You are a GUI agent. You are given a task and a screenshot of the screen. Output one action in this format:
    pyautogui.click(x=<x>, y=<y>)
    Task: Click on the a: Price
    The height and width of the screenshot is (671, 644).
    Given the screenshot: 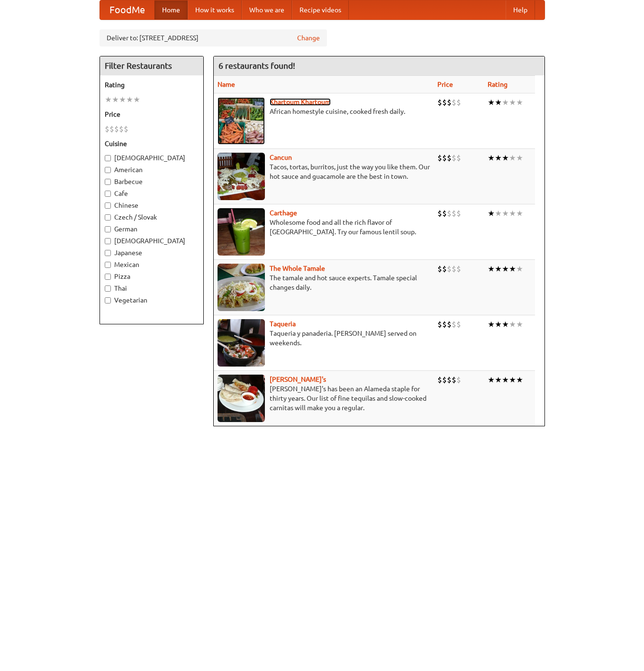 What is the action you would take?
    pyautogui.click(x=445, y=84)
    